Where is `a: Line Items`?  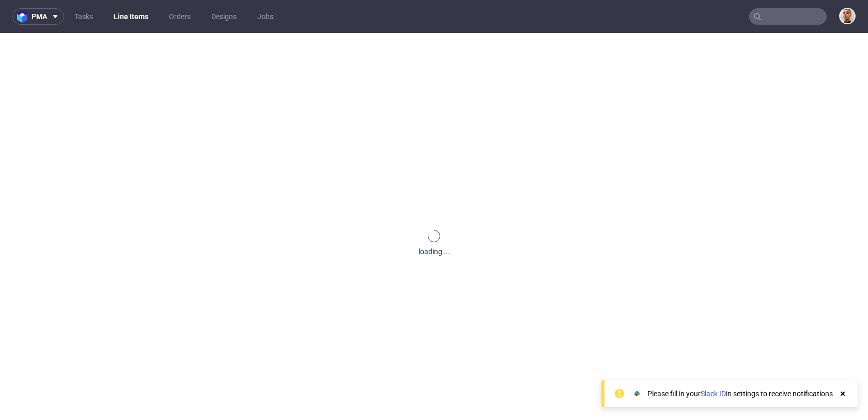
a: Line Items is located at coordinates (131, 17).